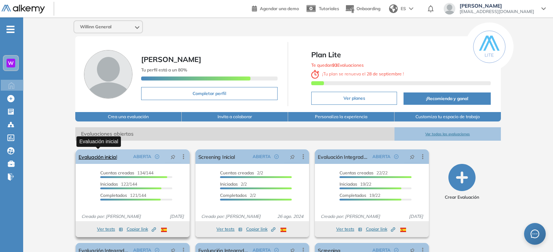 Image resolution: width=553 pixels, height=252 pixels. I want to click on img: Foto de perfil, so click(108, 74).